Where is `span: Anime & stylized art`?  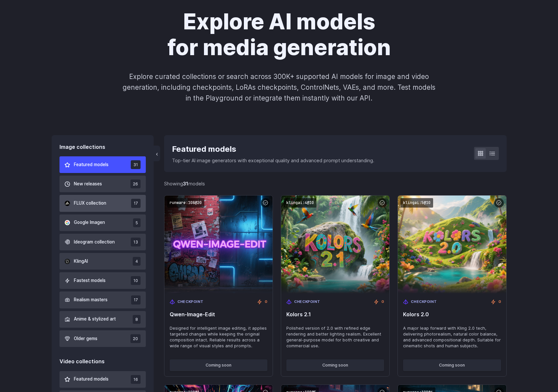
span: Anime & stylized art is located at coordinates (94, 319).